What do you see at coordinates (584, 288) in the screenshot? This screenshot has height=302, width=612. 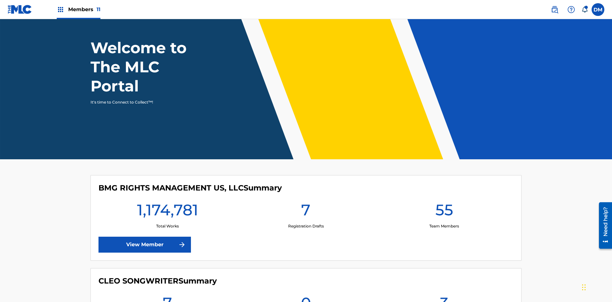 I see `div: Drag` at bounding box center [584, 288].